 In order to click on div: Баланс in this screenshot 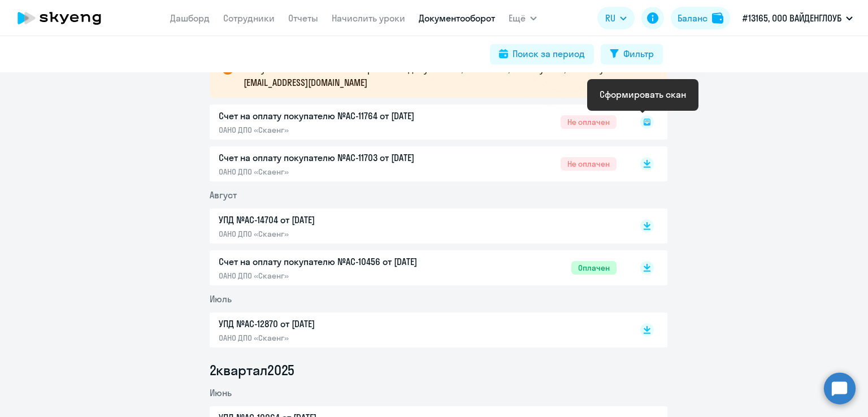, I will do `click(692, 18)`.